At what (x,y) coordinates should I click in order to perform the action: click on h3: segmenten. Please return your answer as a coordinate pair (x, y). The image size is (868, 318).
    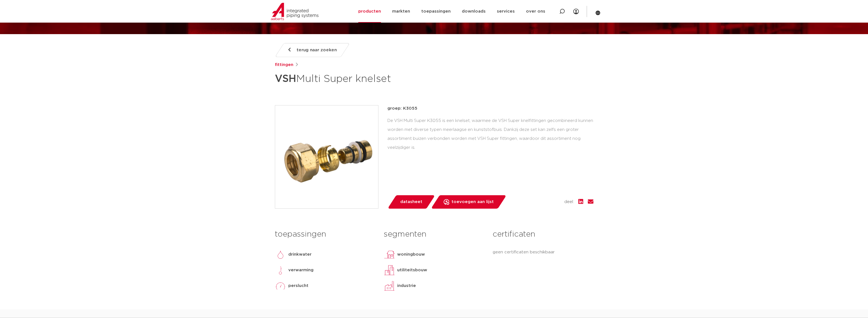
    Looking at the image, I should click on (434, 234).